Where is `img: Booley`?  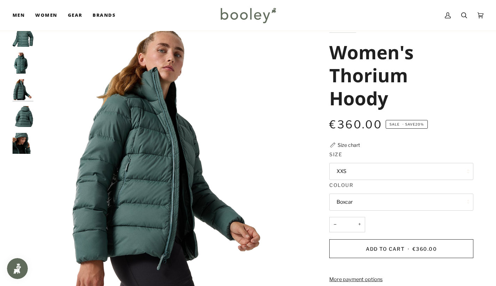
img: Booley is located at coordinates (248, 15).